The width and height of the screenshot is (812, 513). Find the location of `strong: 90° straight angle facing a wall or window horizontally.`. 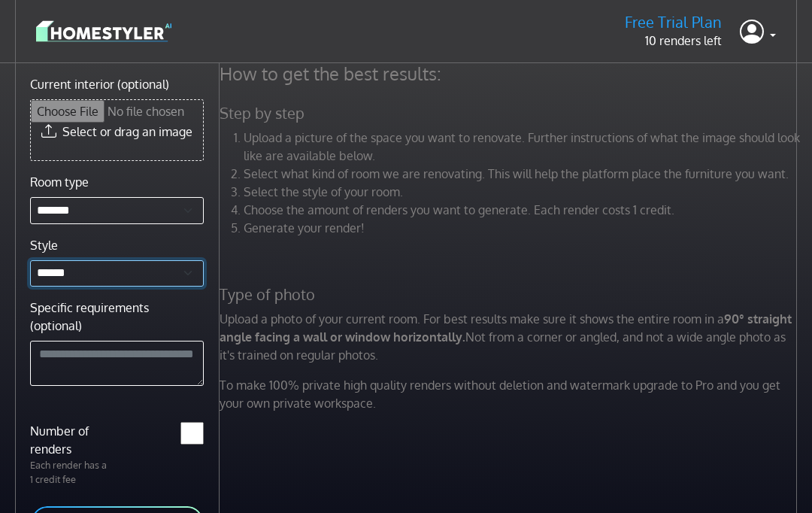

strong: 90° straight angle facing a wall or window horizontally. is located at coordinates (506, 327).